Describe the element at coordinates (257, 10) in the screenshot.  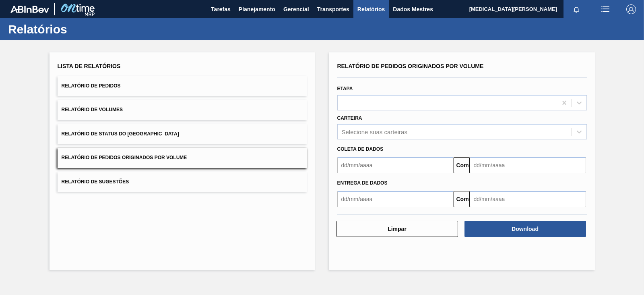
I see `font: Planejamento` at that location.